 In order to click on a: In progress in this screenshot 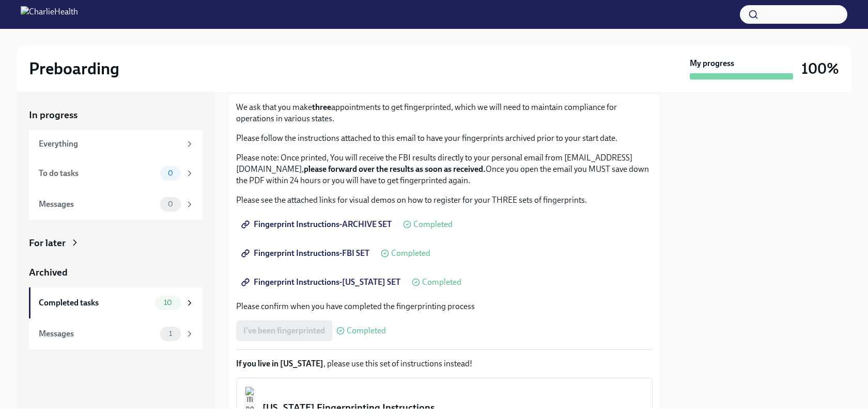, I will do `click(116, 115)`.